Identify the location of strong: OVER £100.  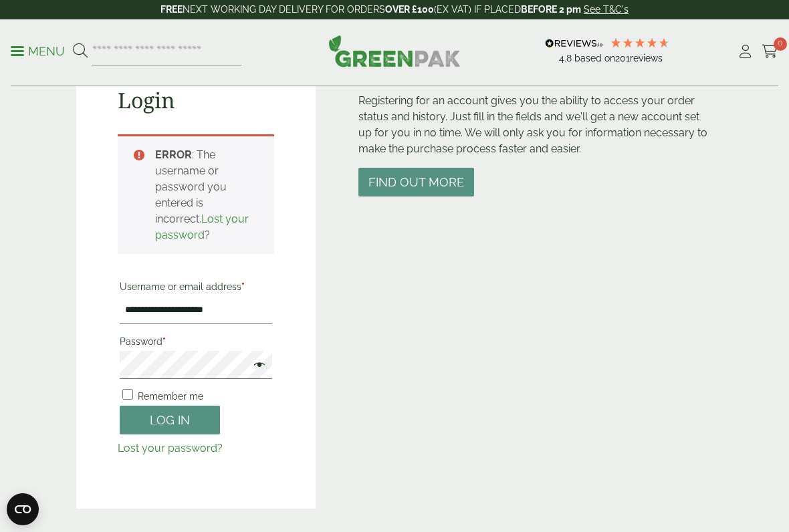
(409, 10).